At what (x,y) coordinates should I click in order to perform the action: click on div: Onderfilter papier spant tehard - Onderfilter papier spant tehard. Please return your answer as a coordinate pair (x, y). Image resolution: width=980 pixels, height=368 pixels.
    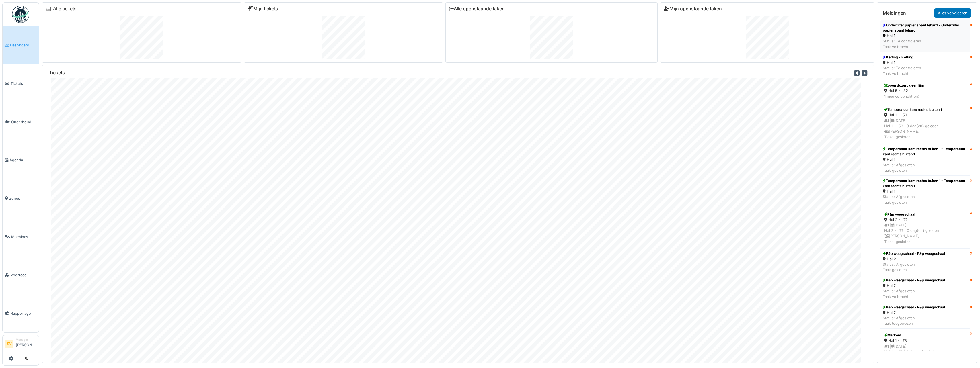
    Looking at the image, I should click on (925, 28).